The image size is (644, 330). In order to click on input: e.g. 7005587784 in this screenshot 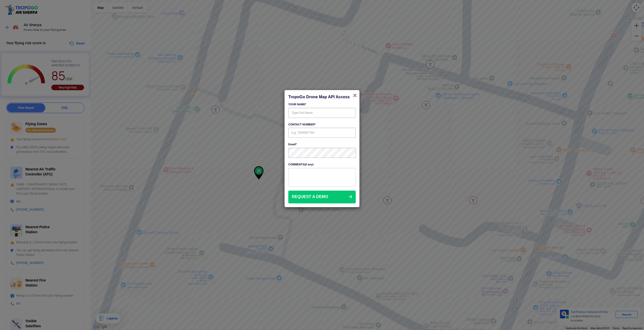, I will do `click(322, 133)`.